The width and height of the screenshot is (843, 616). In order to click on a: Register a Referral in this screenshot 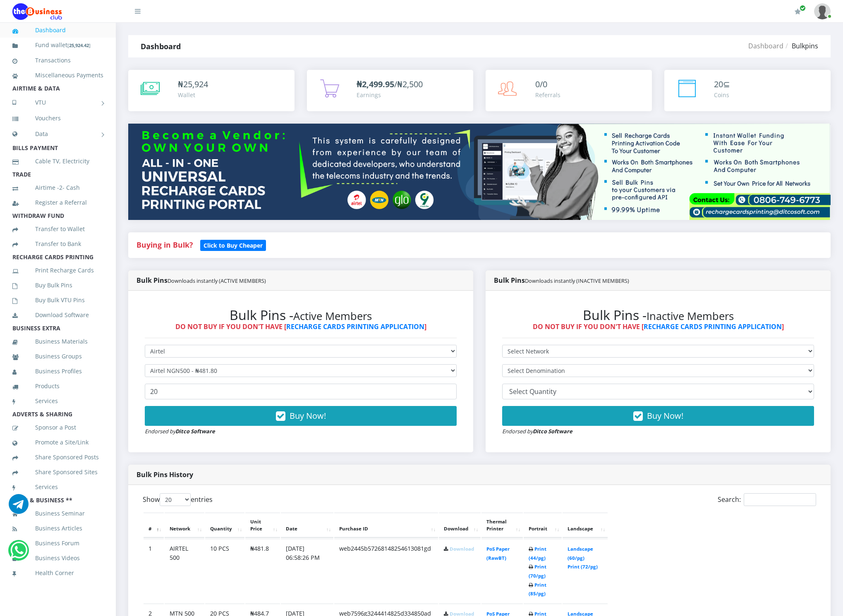, I will do `click(58, 202)`.